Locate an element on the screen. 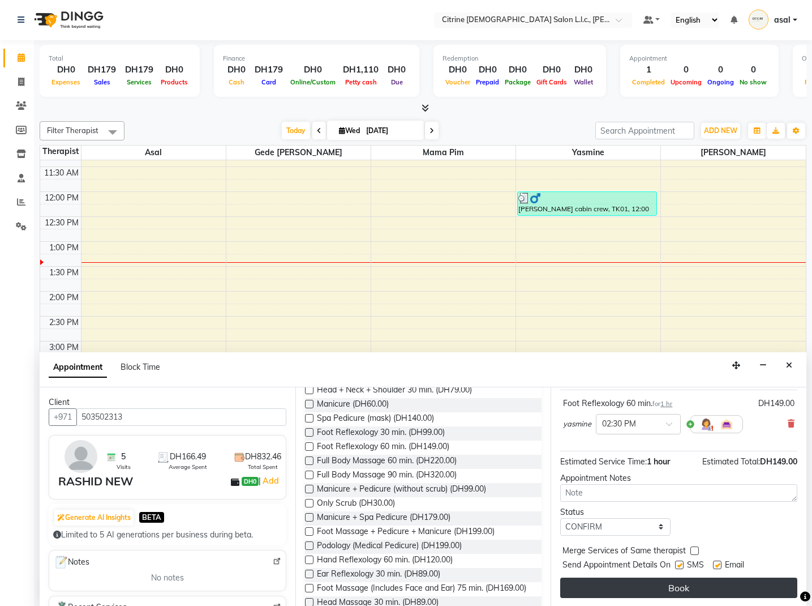 Image resolution: width=812 pixels, height=606 pixels. div: Client is located at coordinates (168, 402).